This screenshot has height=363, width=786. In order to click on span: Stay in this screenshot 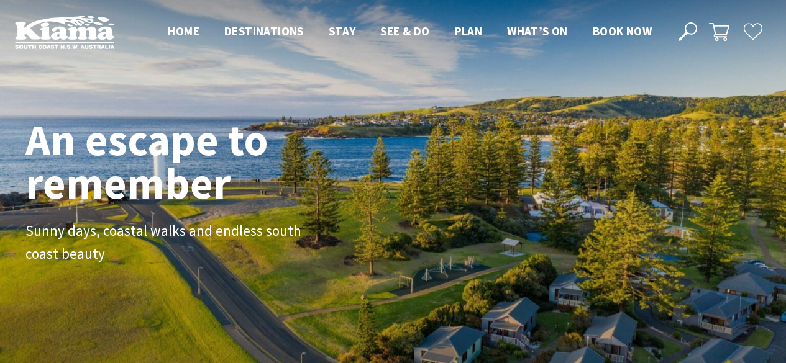, I will do `click(342, 31)`.